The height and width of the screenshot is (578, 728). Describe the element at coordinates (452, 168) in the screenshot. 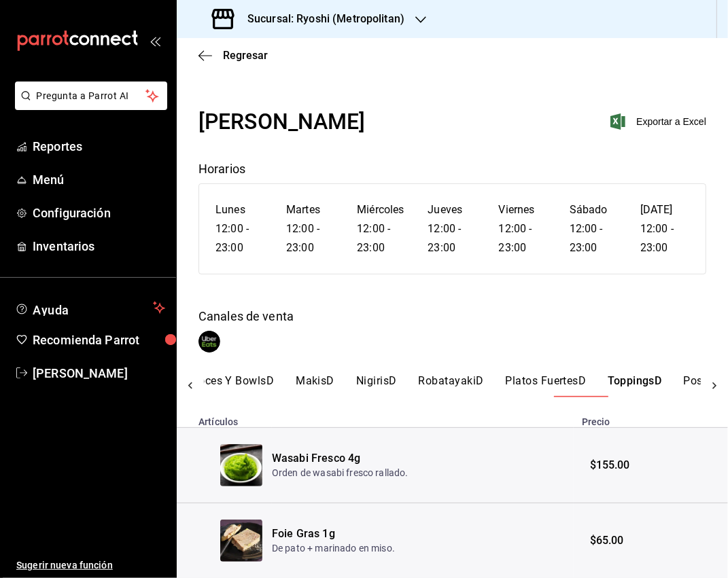

I see `div: Horarios` at that location.